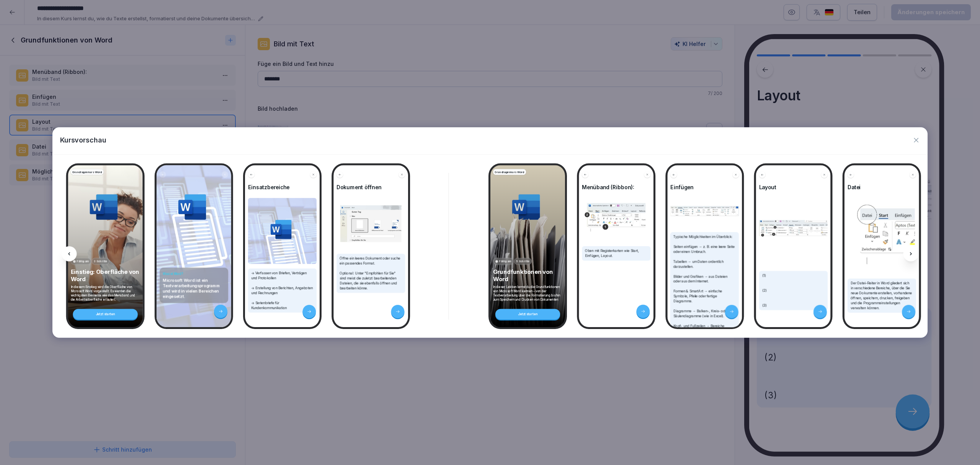  What do you see at coordinates (194, 288) in the screenshot?
I see `p: Microsoft Word ist ein Textverarbeitungsprogramm und wird in vielen Bereichen eingesetzt.` at bounding box center [194, 288].